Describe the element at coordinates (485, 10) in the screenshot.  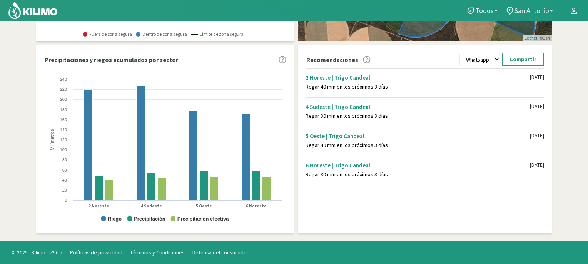
I see `span: Todos` at that location.